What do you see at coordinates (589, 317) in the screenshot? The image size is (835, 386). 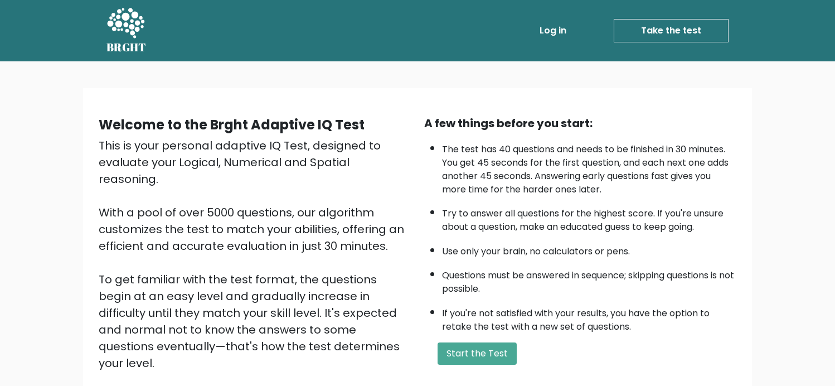 I see `li: If you're not satisfied with your results, you have the option to retake the test with a new set ...` at bounding box center [589, 317].